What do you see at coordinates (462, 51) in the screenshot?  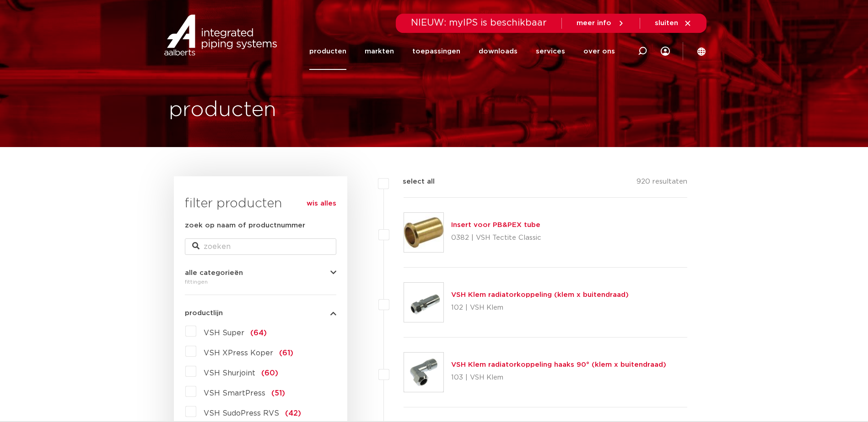 I see `nav: Menu` at bounding box center [462, 51].